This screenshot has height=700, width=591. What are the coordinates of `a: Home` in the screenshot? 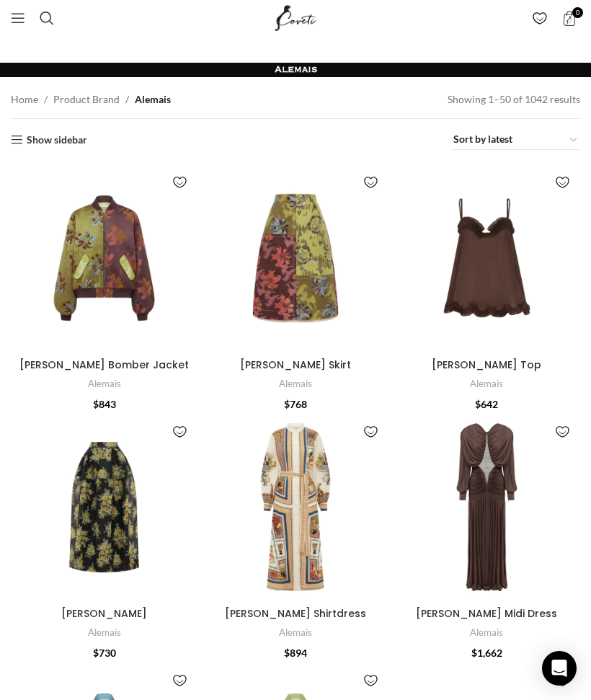 It's located at (25, 99).